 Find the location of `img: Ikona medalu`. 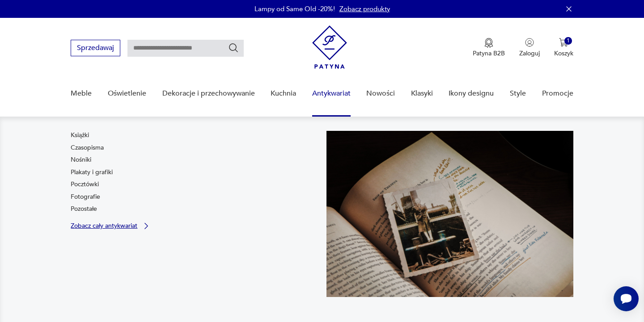

img: Ikona medalu is located at coordinates (489, 43).